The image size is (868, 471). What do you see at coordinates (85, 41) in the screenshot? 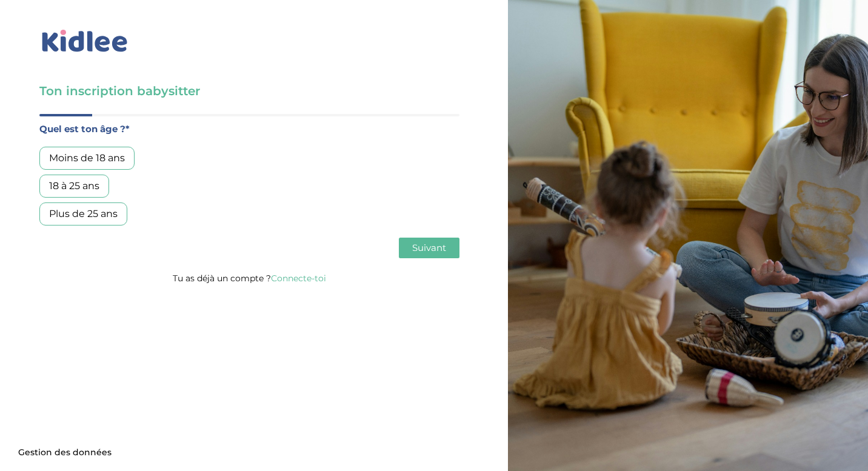
I see `img: logo_kidlee_bleu` at bounding box center [85, 41].